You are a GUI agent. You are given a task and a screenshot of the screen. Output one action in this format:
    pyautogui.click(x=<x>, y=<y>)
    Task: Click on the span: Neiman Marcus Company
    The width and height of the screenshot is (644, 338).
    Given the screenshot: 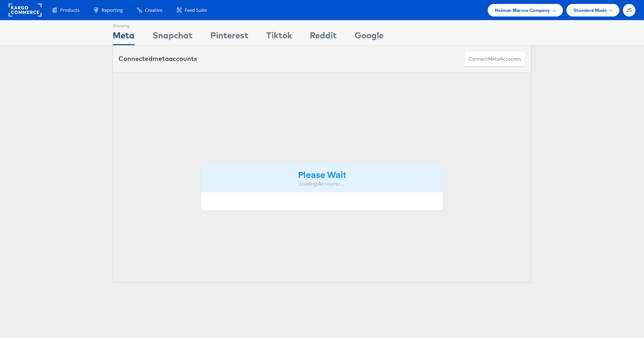 What is the action you would take?
    pyautogui.click(x=523, y=10)
    